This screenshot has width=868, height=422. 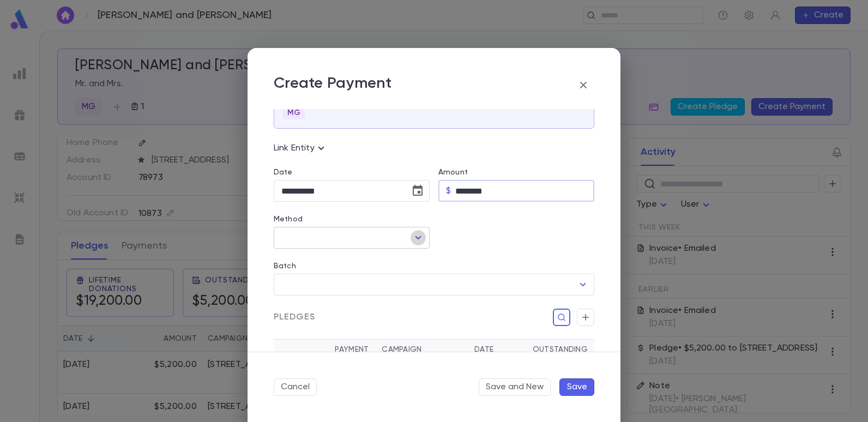 What do you see at coordinates (324, 350) in the screenshot?
I see `th: Payment` at bounding box center [324, 350].